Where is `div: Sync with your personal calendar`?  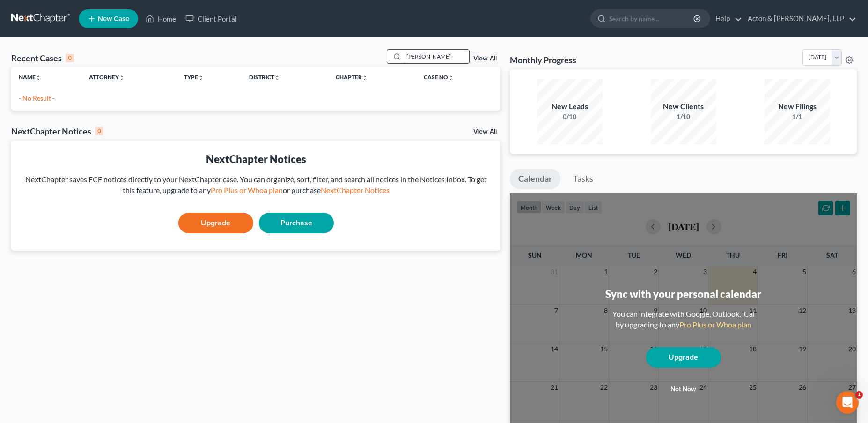
div: Sync with your personal calendar is located at coordinates (683, 294).